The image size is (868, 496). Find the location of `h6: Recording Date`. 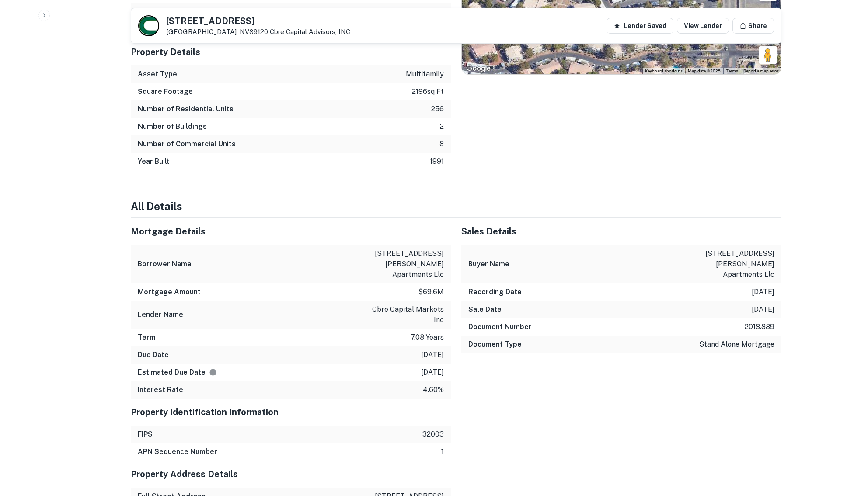

h6: Recording Date is located at coordinates (495, 292).